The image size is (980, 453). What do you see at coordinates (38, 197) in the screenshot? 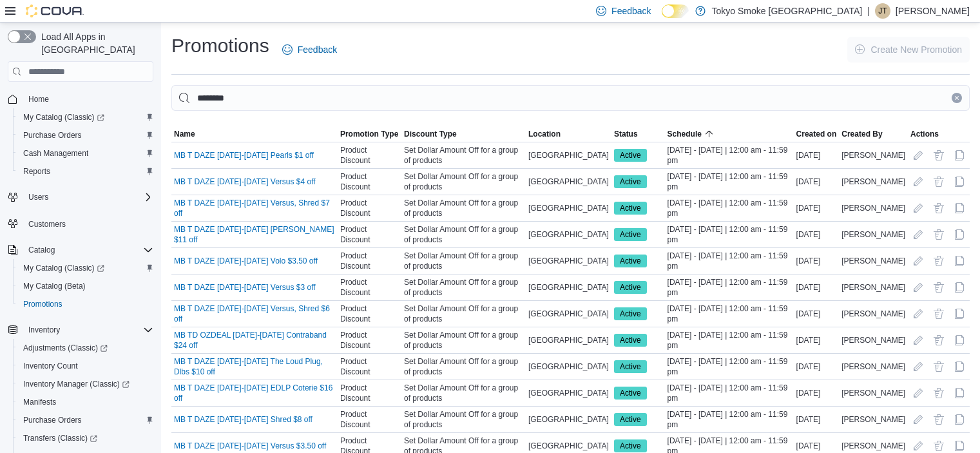
I see `button: Users` at bounding box center [38, 197].